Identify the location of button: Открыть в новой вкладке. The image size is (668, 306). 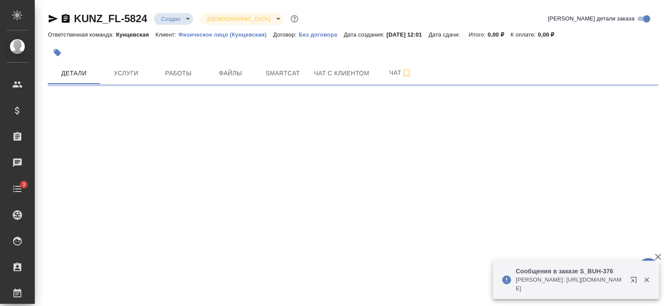
(635, 281).